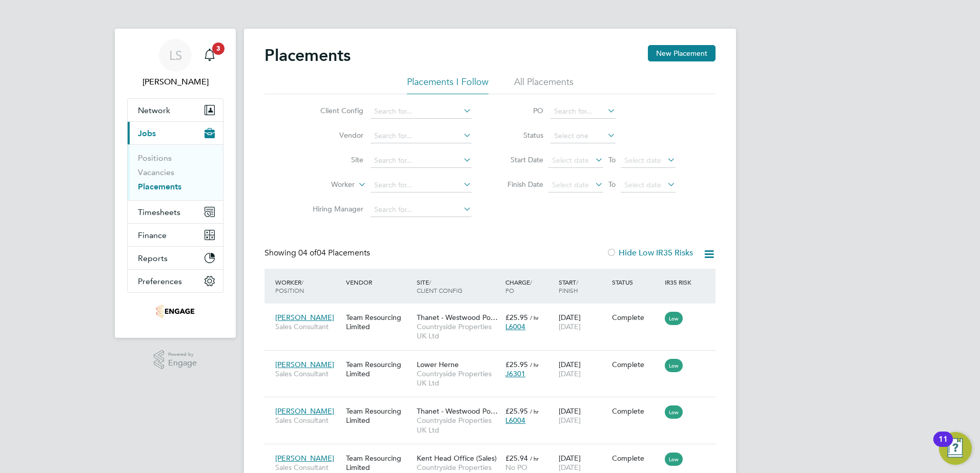 Image resolution: width=980 pixels, height=473 pixels. What do you see at coordinates (147, 133) in the screenshot?
I see `span: Jobs` at bounding box center [147, 133].